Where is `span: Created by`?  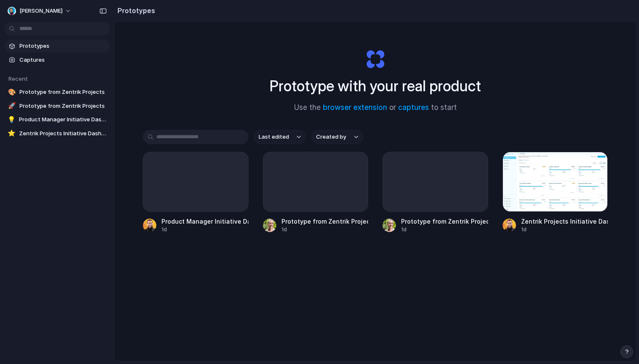
span: Created by is located at coordinates (331, 137).